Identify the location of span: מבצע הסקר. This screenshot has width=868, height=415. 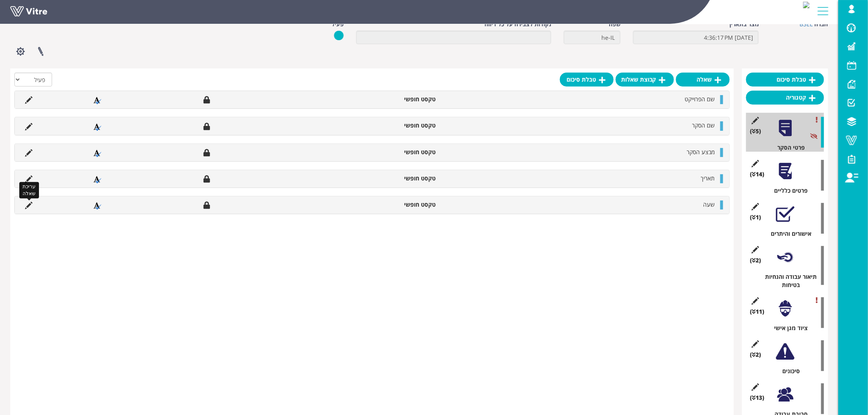
(701, 152).